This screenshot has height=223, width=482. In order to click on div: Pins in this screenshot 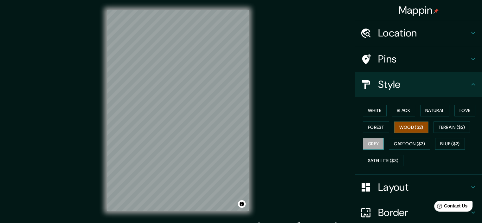, I will do `click(419, 59)`.